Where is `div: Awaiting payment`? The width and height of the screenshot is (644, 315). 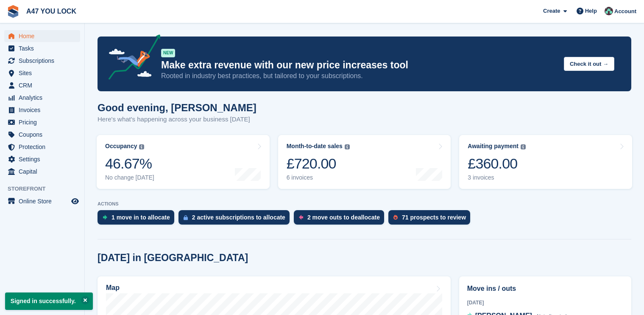 div: Awaiting payment is located at coordinates (493, 146).